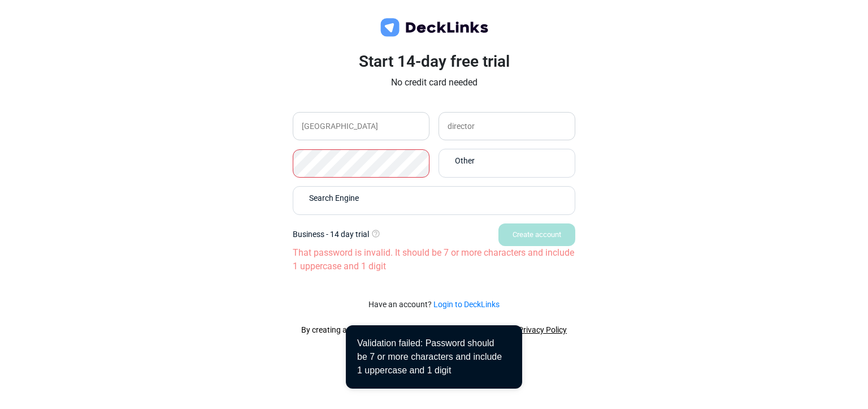 This screenshot has width=868, height=409. Describe the element at coordinates (542, 329) in the screenshot. I see `a: Privacy Policy` at that location.